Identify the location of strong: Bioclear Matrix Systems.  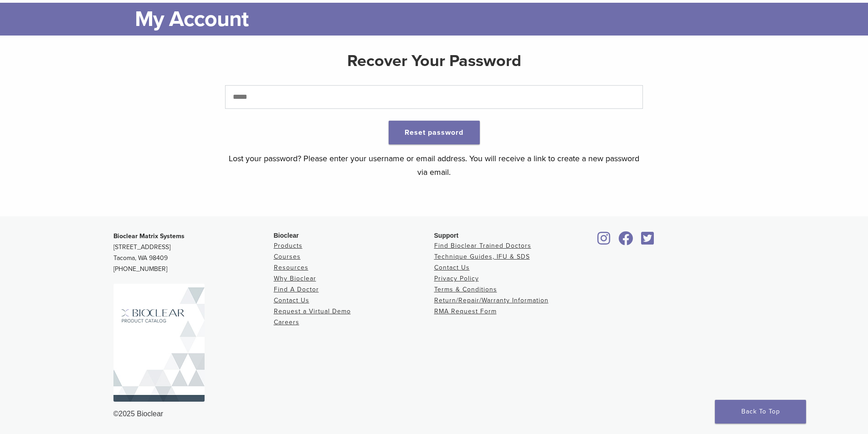
(149, 236).